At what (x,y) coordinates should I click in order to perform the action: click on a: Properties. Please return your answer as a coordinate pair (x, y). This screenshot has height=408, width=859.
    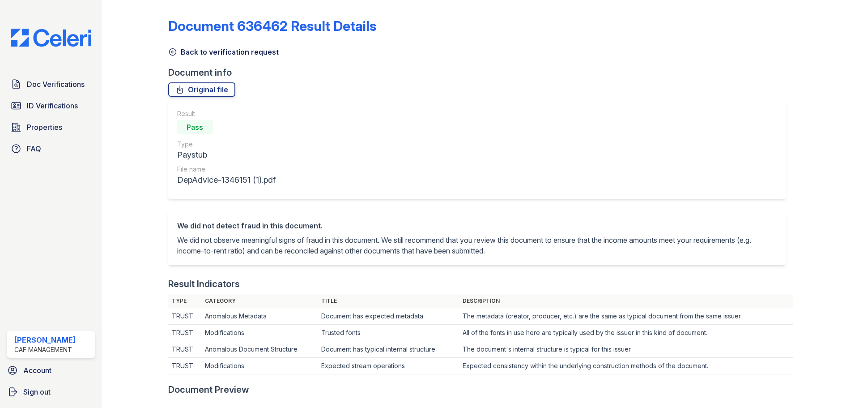
    Looking at the image, I should click on (51, 127).